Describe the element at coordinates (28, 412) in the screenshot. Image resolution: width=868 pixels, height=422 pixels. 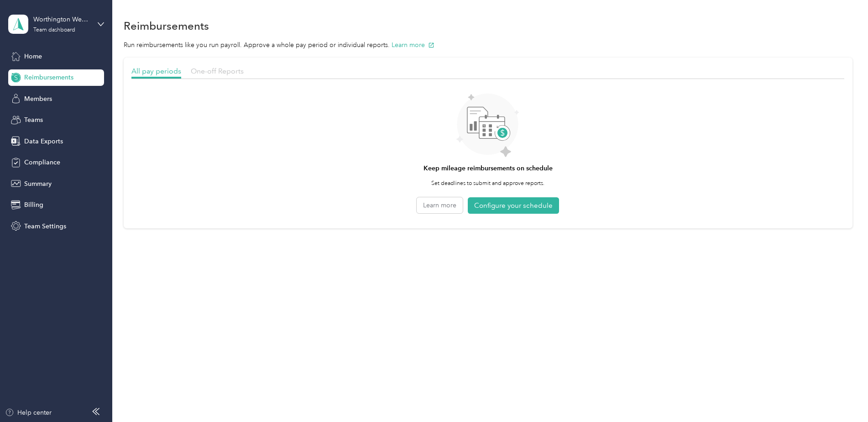
I see `div: Help center` at that location.